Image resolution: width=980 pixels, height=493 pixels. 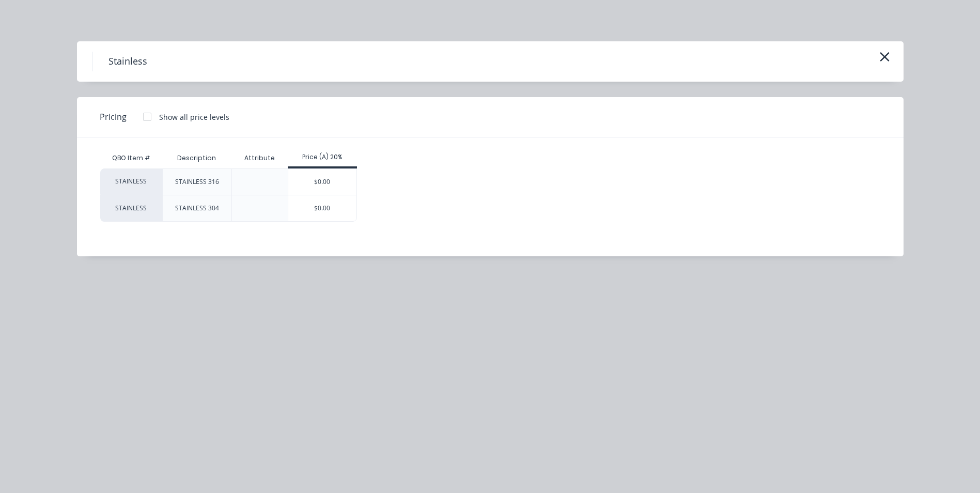 What do you see at coordinates (197, 208) in the screenshot?
I see `div: STAINLESS 304` at bounding box center [197, 208].